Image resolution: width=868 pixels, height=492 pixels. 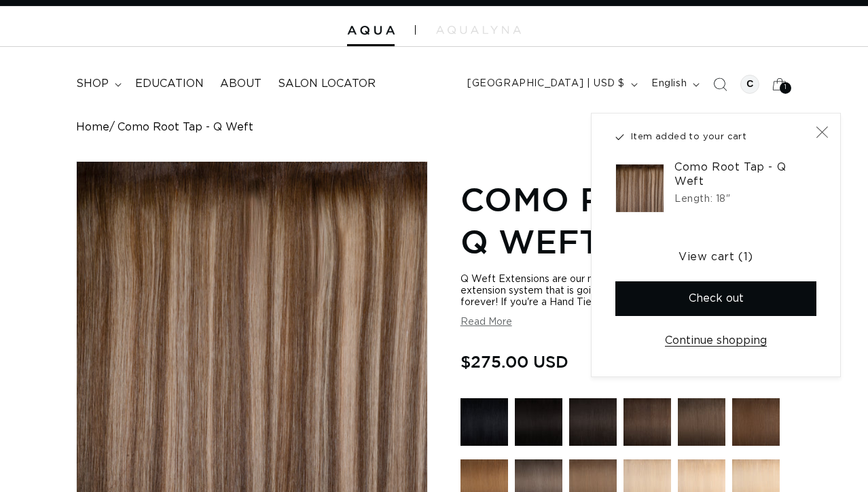 I want to click on a: 4AB Medium Ash Brown - Q Weft, so click(x=701, y=425).